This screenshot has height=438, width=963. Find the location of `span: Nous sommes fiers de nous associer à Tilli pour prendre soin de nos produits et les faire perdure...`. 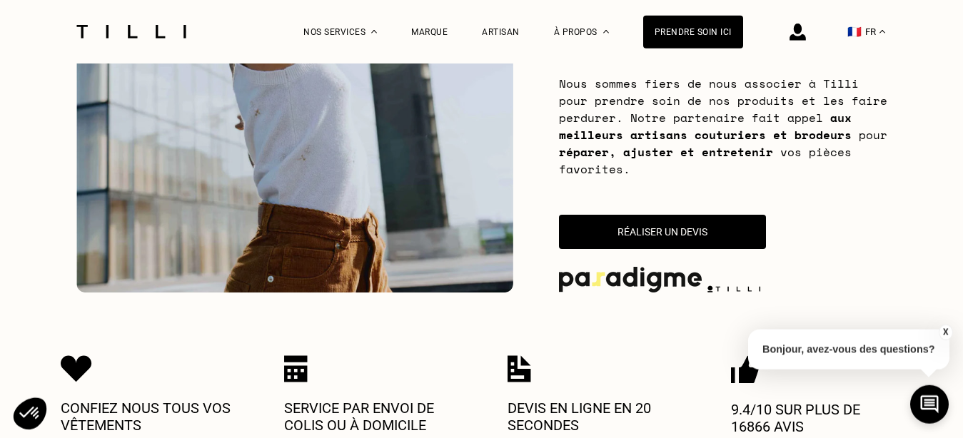

span: Nous sommes fiers de nous associer à Tilli pour prendre soin de nos produits et les faire perdure... is located at coordinates (723, 126).